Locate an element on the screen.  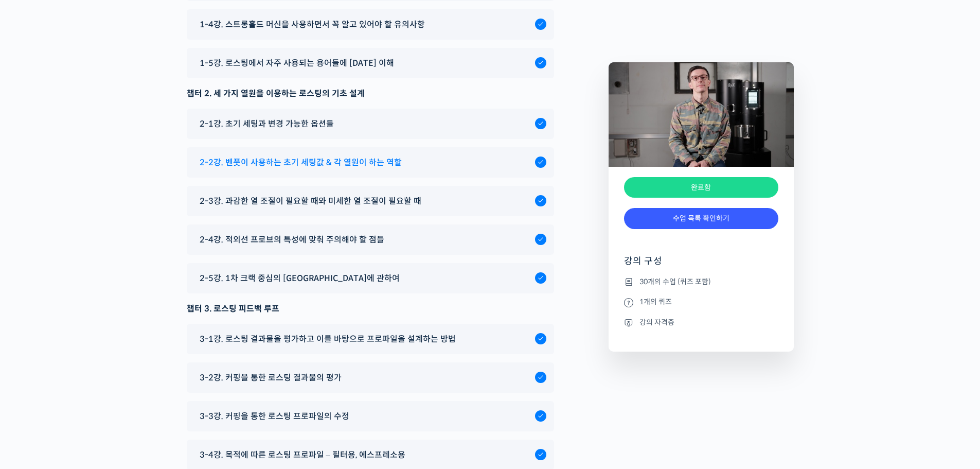
div: 챕터 2. 세 가지 열원을 이용하는 로스팅의 기초 설계 is located at coordinates (370, 93).